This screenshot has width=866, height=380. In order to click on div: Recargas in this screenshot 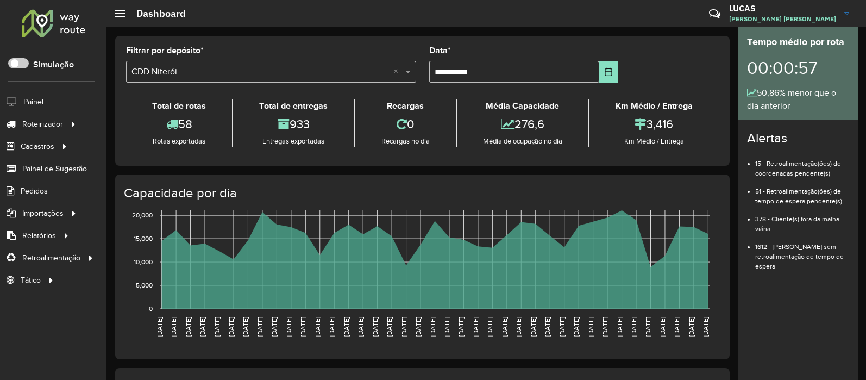, I will do `click(405, 106)`.